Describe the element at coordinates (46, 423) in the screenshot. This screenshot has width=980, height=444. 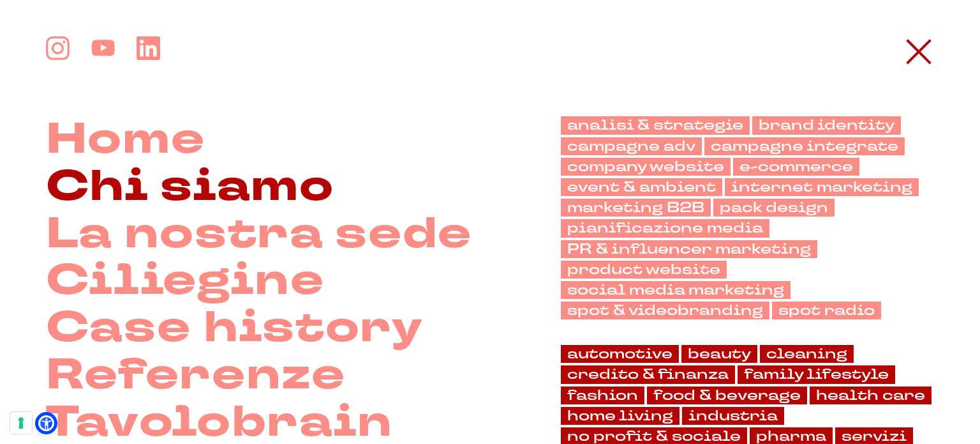
I see `a: Open Accessibility Menu` at that location.